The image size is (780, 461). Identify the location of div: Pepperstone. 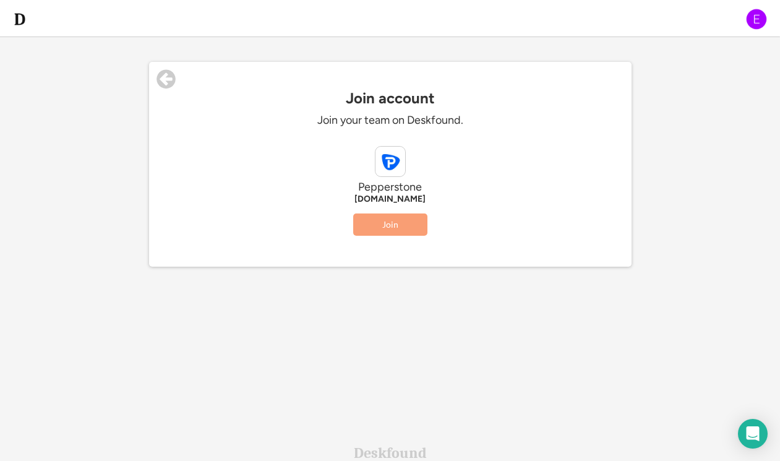
(390, 187).